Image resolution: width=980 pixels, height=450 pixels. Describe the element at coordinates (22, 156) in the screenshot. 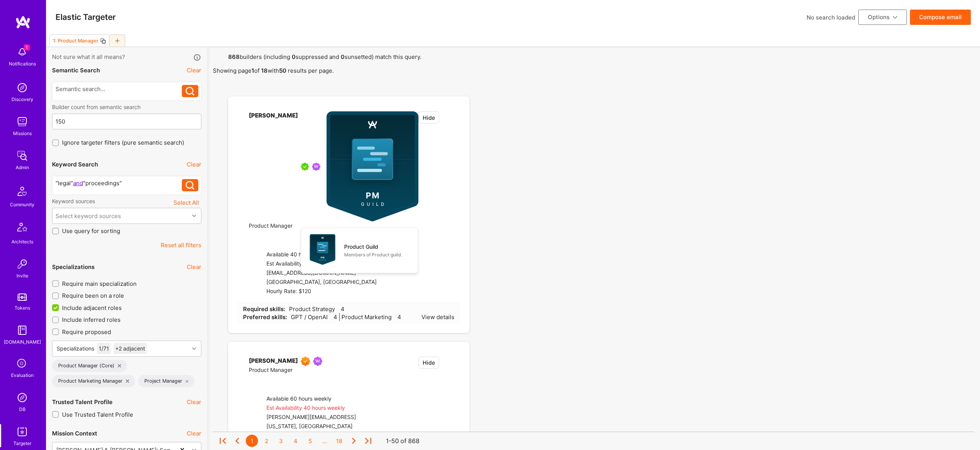

I see `img: admin teamwork` at that location.